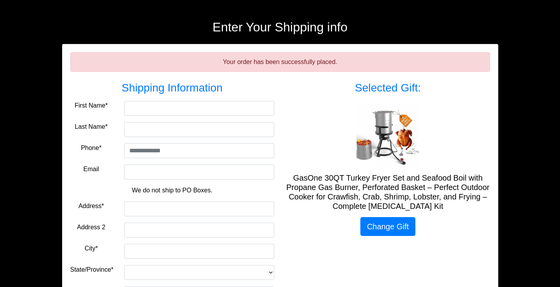 Image resolution: width=560 pixels, height=287 pixels. What do you see at coordinates (91, 106) in the screenshot?
I see `label: First Name*` at bounding box center [91, 106].